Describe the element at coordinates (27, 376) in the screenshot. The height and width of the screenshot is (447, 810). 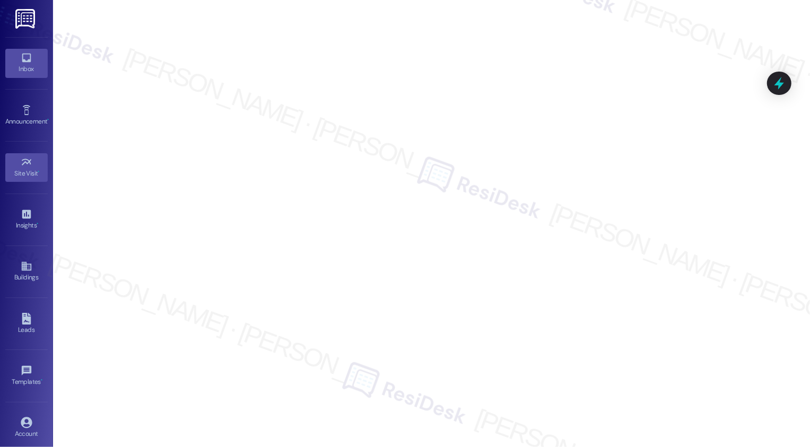
I see `a: Templates •` at that location.